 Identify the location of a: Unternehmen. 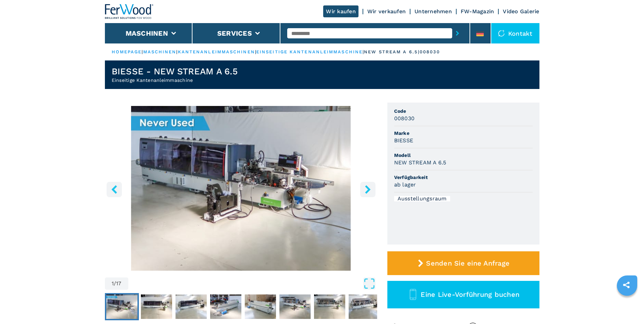
(433, 11).